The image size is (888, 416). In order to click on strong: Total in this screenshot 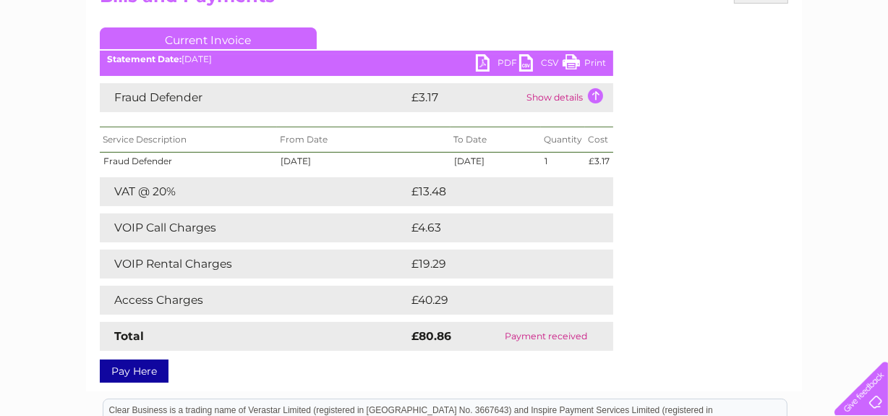, I will do `click(129, 336)`.